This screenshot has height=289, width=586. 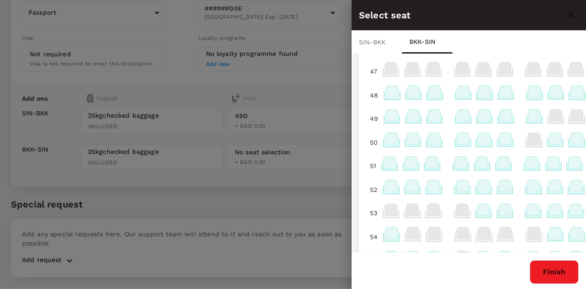 I want to click on div: 55, so click(x=374, y=260).